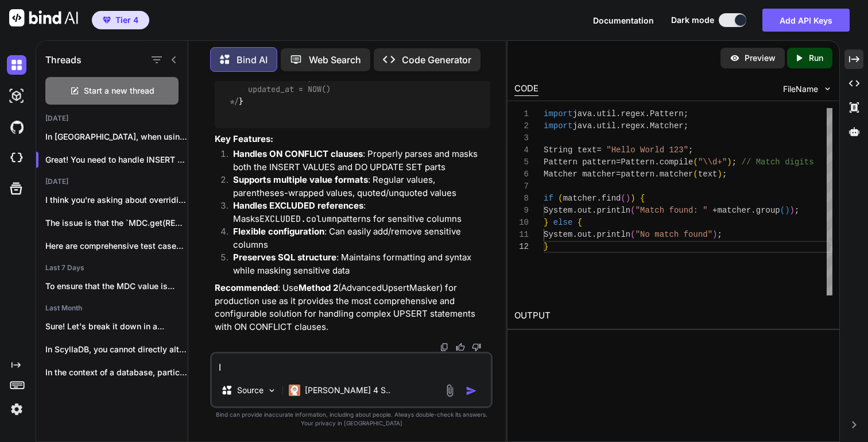  I want to click on li: : Masks patterns for sensitive columns, so click(357, 212).